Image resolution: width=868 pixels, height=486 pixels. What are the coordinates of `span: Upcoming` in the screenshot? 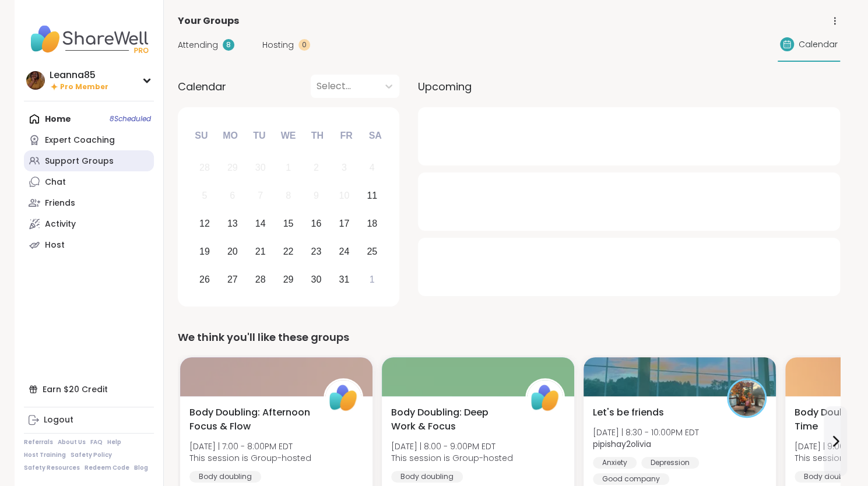 It's located at (445, 86).